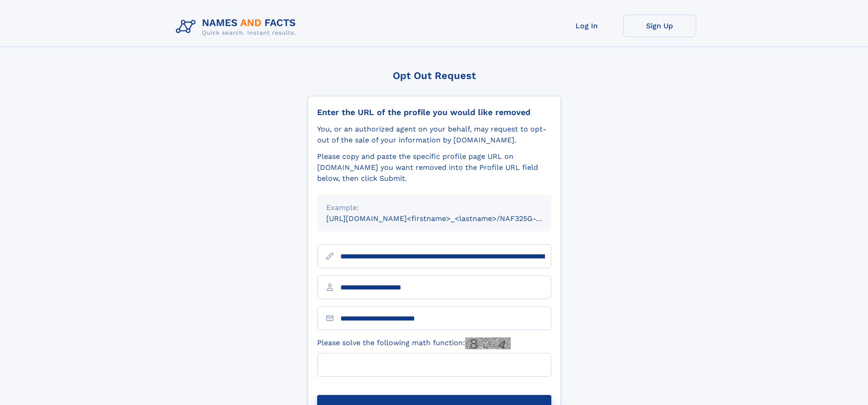 The height and width of the screenshot is (405, 868). What do you see at coordinates (434, 75) in the screenshot?
I see `div: Opt Out Request` at bounding box center [434, 75].